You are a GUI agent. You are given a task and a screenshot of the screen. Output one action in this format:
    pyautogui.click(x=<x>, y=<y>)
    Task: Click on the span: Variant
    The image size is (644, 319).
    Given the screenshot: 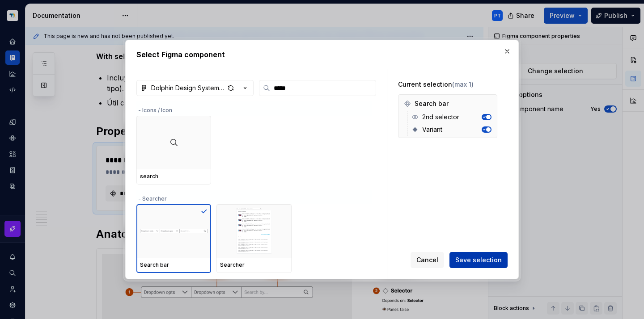 What is the action you would take?
    pyautogui.click(x=432, y=130)
    